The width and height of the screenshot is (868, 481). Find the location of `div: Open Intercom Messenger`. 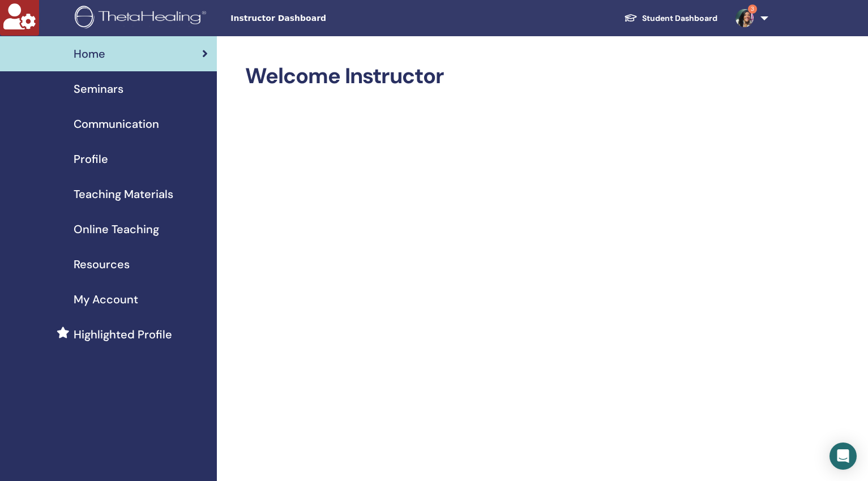

div: Open Intercom Messenger is located at coordinates (843, 456).